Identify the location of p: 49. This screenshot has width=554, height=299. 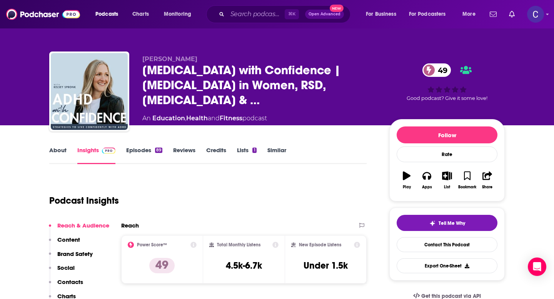
(162, 266).